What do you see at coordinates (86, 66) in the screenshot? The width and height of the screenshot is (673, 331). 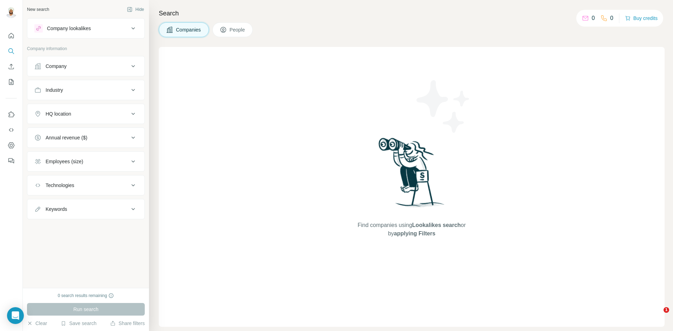 I see `button: Company` at bounding box center [86, 66].